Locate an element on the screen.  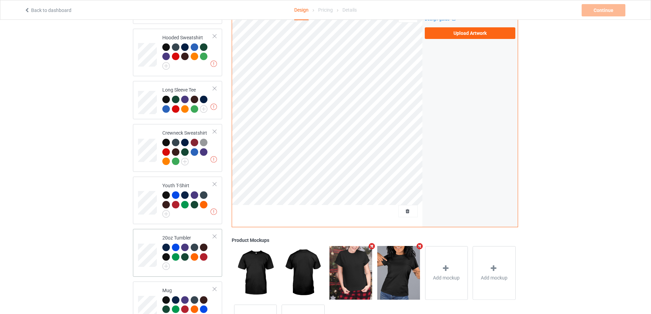
a: Back to dashboard is located at coordinates (48, 10).